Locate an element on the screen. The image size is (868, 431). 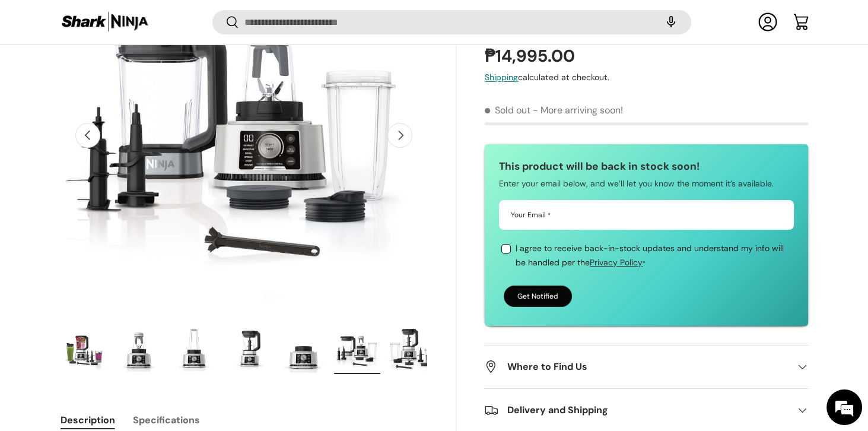
a: Shipping is located at coordinates (502, 77).